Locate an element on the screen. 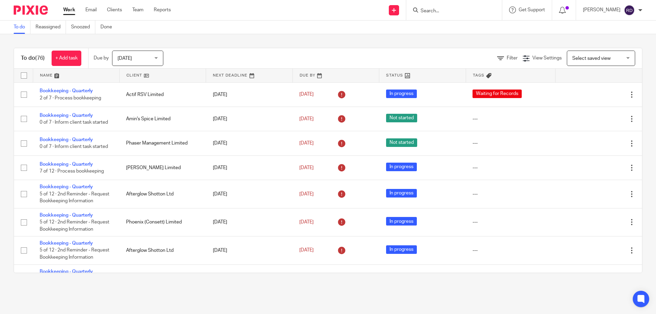 The height and width of the screenshot is (314, 656). a: Snoozed is located at coordinates (83, 27).